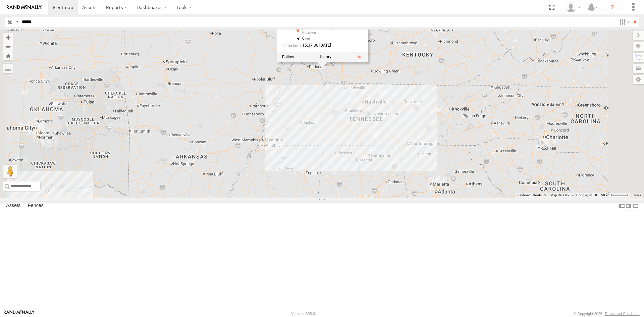 This screenshot has height=317, width=644. I want to click on div: Date/time of location update, so click(316, 45).